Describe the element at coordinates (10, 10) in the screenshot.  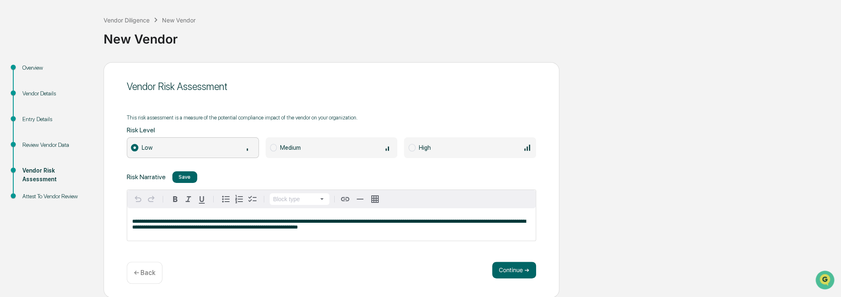
I see `button: Open customer support` at that location.